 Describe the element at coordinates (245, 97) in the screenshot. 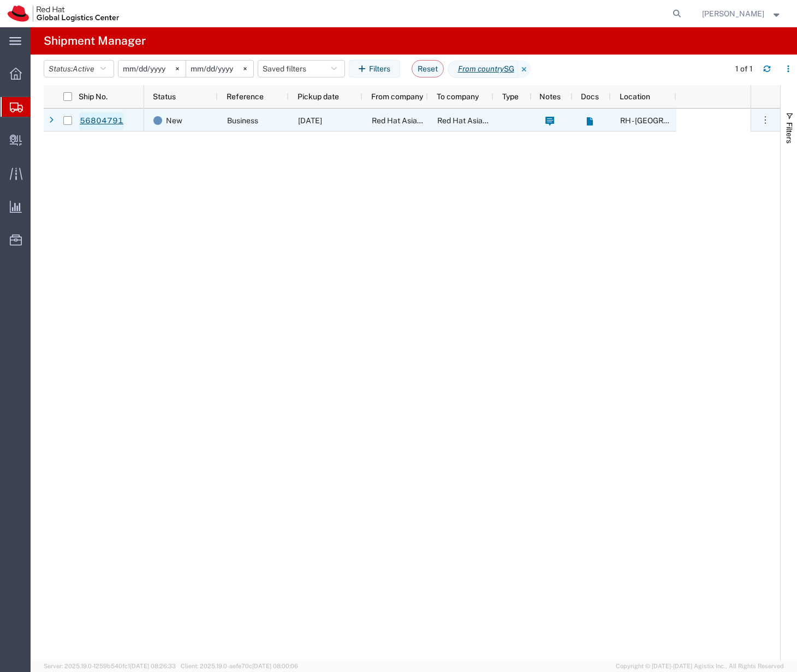

I see `span: Reference` at that location.